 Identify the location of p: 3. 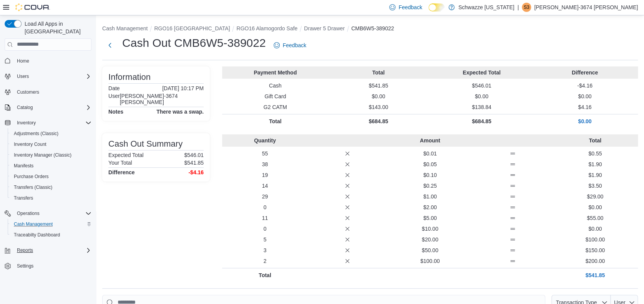
(265, 250).